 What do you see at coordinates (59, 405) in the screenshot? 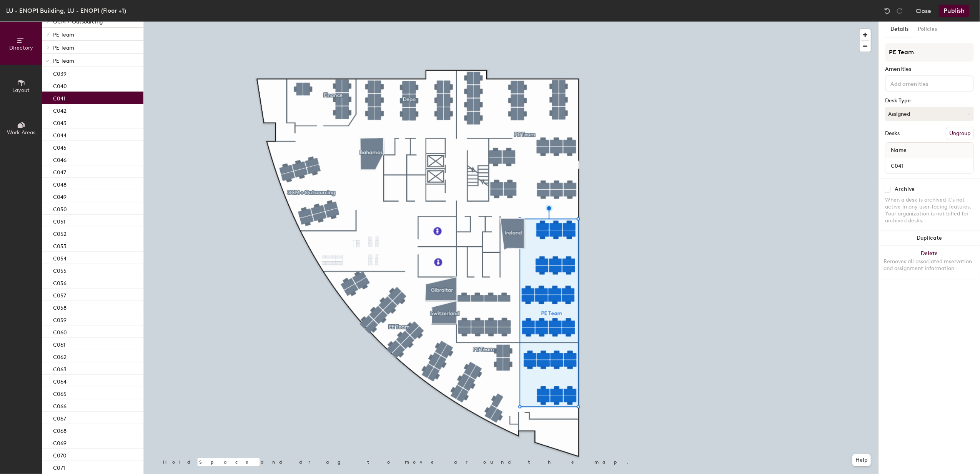
I see `p: C066` at bounding box center [59, 405].